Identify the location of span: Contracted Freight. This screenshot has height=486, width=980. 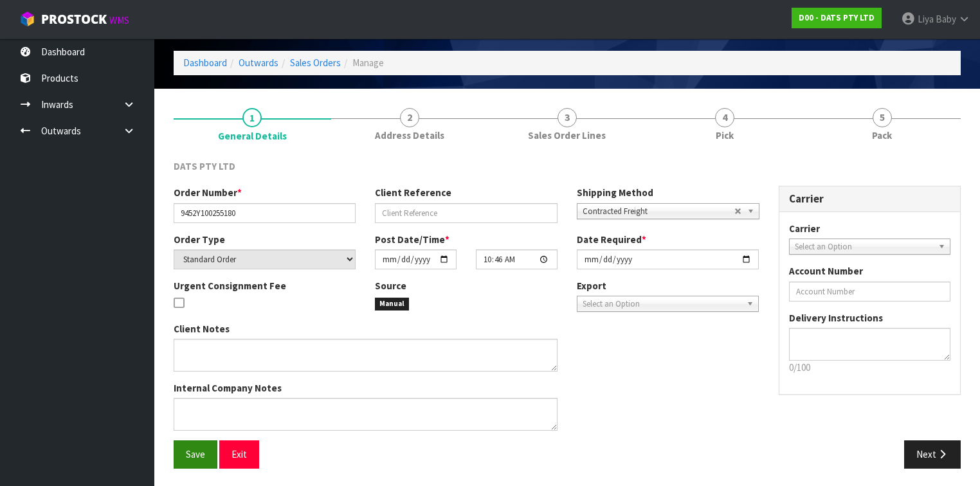
(659, 211).